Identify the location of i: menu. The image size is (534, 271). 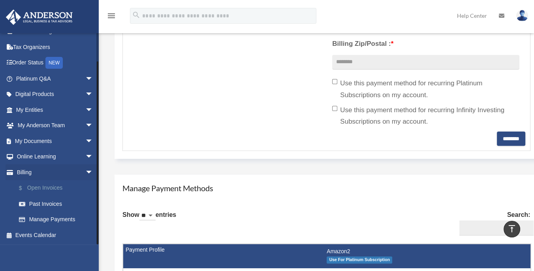
(111, 16).